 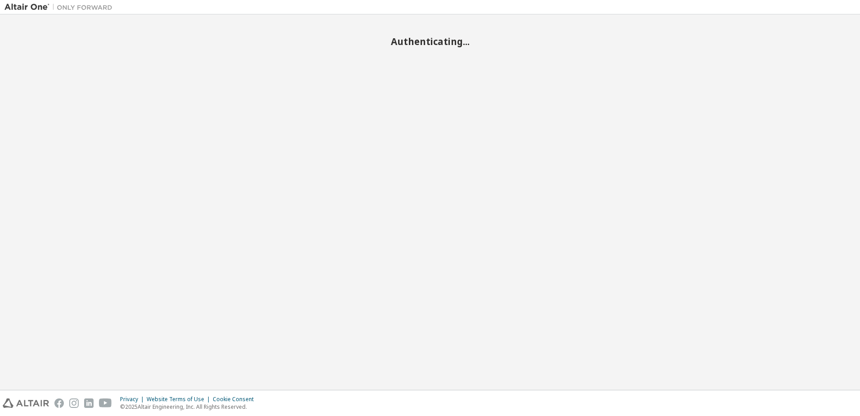 What do you see at coordinates (189, 406) in the screenshot?
I see `p: © 2025 Altair Engineering, Inc. All Rights Reserved.` at bounding box center [189, 406].